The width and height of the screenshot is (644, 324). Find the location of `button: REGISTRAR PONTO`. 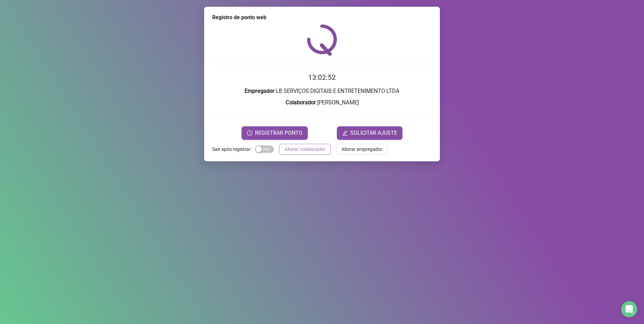

button: REGISTRAR PONTO is located at coordinates (275, 133).